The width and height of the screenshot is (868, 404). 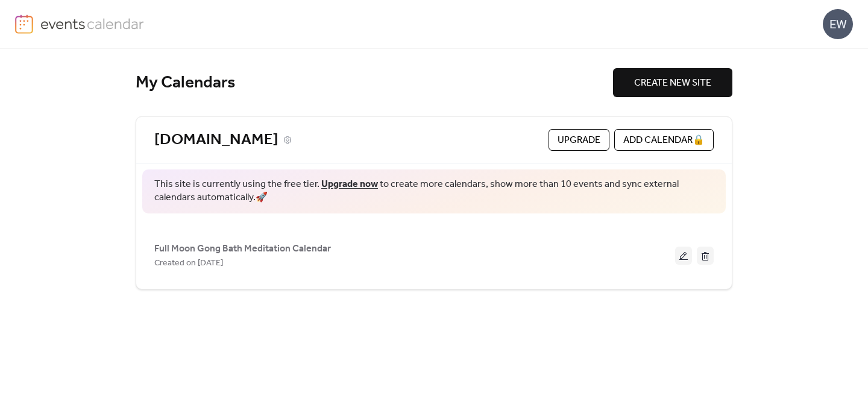 I want to click on img: logo, so click(x=24, y=24).